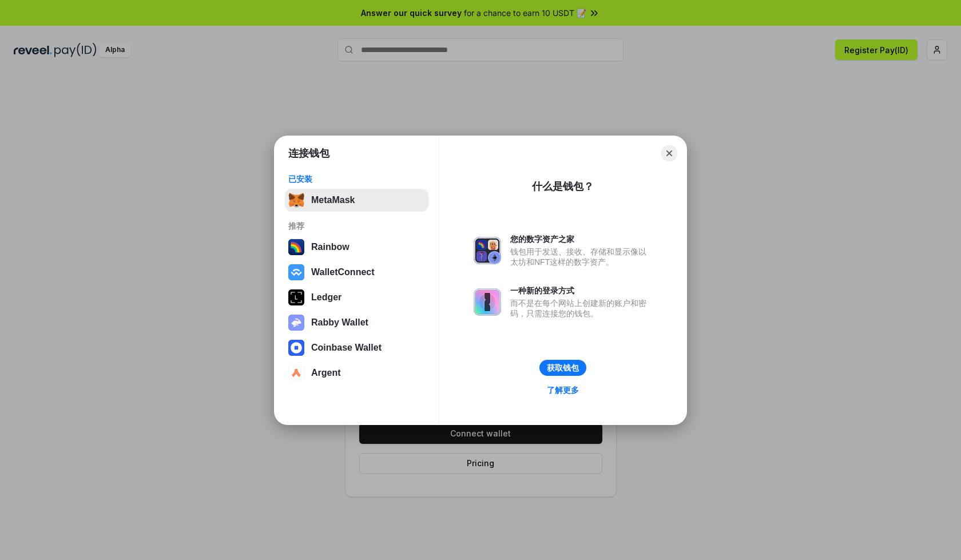  Describe the element at coordinates (357, 179) in the screenshot. I see `div: 已安装` at that location.